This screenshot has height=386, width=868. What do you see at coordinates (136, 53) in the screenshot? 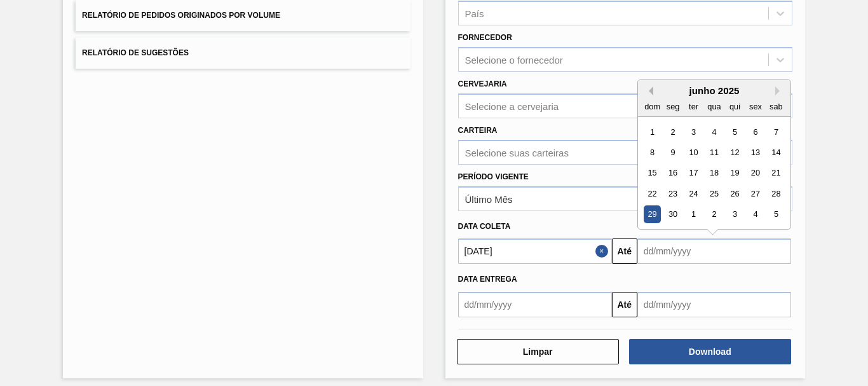
I see `span: Relatório de Sugestões` at bounding box center [136, 53].